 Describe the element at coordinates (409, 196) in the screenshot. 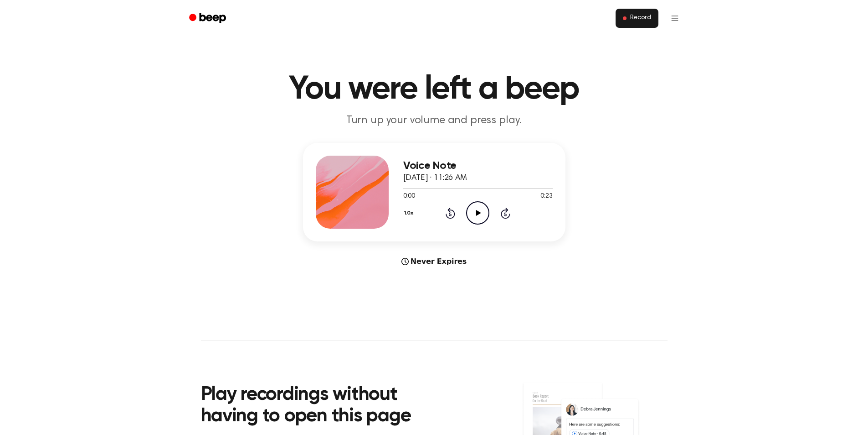

I see `span: 0:00` at that location.